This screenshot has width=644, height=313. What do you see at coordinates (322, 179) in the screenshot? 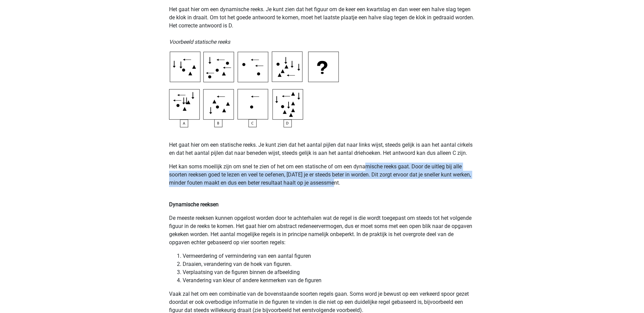
I see `p: Het kan soms moeilijk zijn om snel te zien of het om een statische of om een dynamische reeks gaa...` at bounding box center [322, 179].